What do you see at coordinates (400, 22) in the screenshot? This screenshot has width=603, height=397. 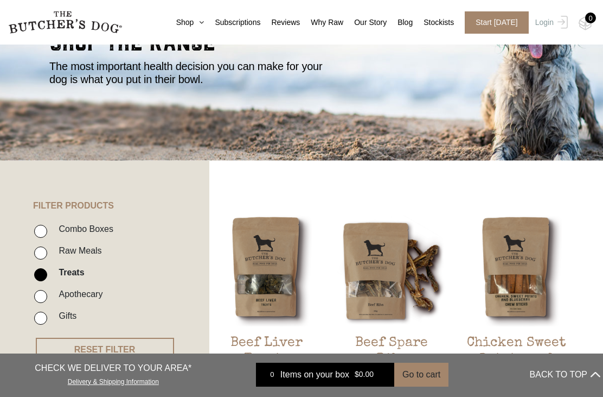 I see `a: Blog` at bounding box center [400, 22].